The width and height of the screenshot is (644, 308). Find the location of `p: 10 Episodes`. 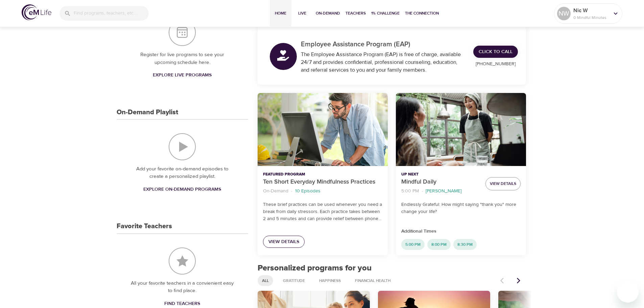

p: 10 Episodes is located at coordinates (307, 191).